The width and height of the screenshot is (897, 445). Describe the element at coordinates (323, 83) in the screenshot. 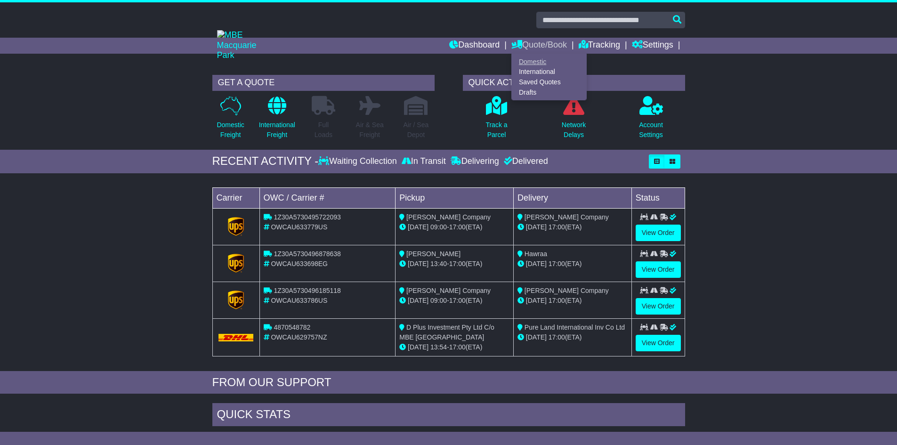

I see `div: GET A QUOTE` at that location.